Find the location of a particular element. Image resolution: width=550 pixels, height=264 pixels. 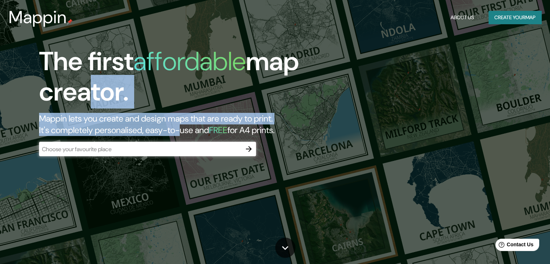

h5: FREE is located at coordinates (218, 130).